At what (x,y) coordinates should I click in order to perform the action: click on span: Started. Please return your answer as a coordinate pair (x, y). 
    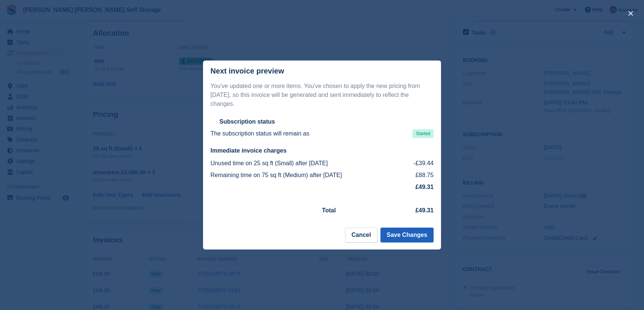
    Looking at the image, I should click on (423, 134).